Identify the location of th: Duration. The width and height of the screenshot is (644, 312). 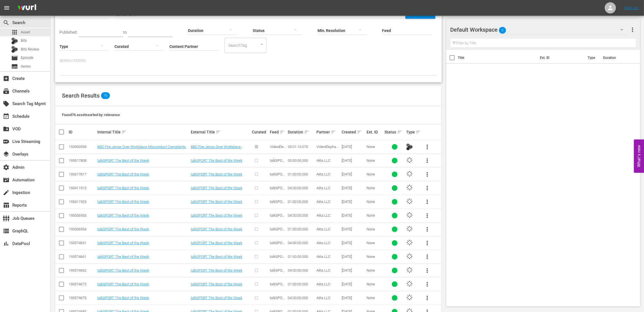
(616, 58).